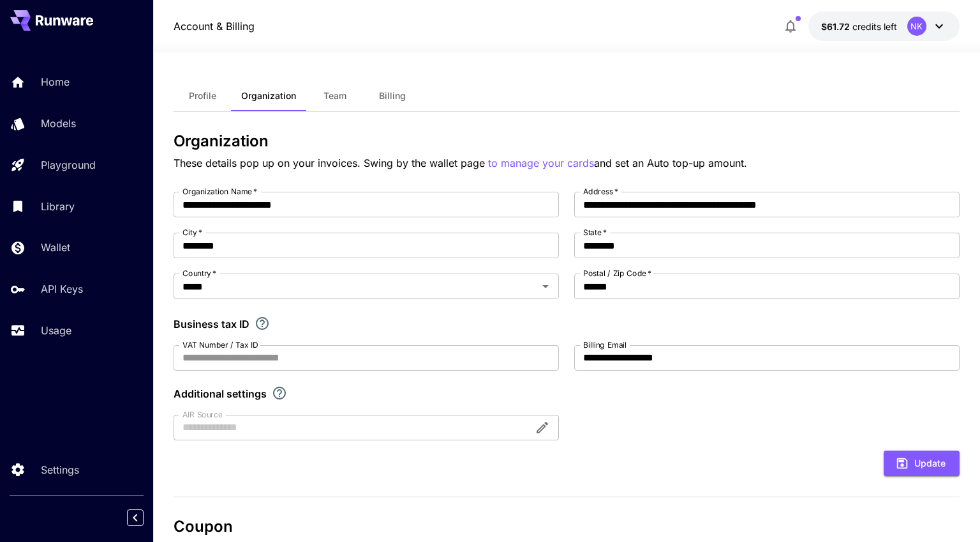  What do you see at coordinates (56, 330) in the screenshot?
I see `p: Usage` at bounding box center [56, 330].